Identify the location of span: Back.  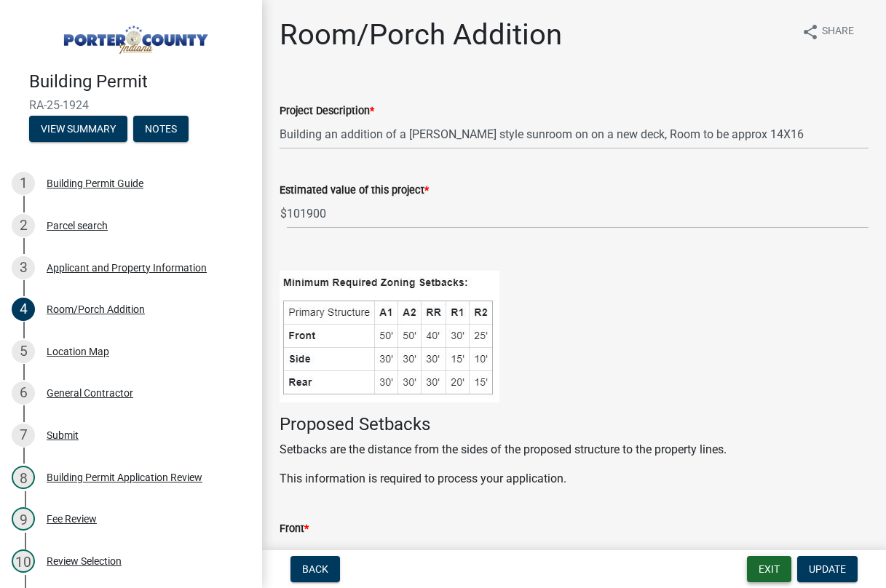
(315, 569).